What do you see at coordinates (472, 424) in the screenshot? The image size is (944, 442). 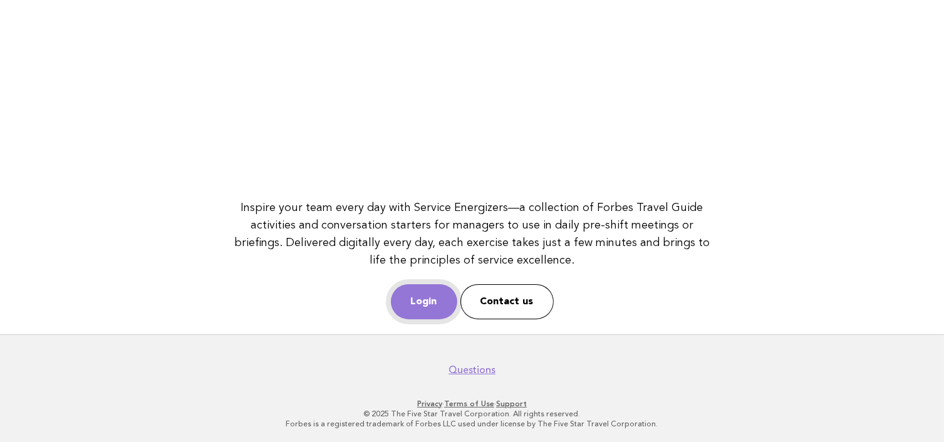 I see `p: Forbes is a registered trademark of Forbes LLC used under license by The Five Star Travel Corpora...` at bounding box center [472, 424].